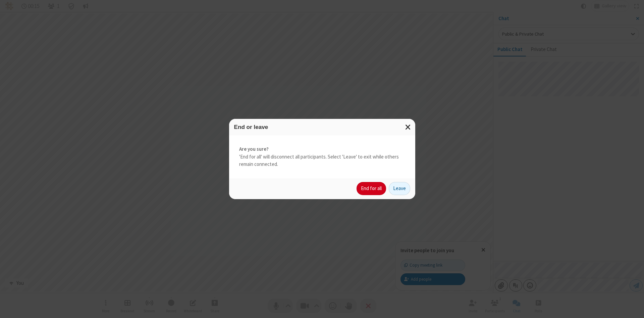  Describe the element at coordinates (322, 157) in the screenshot. I see `div: 'End for all' will disconnect all participants. Select 'Leave' to exit while others remain connec...` at that location.